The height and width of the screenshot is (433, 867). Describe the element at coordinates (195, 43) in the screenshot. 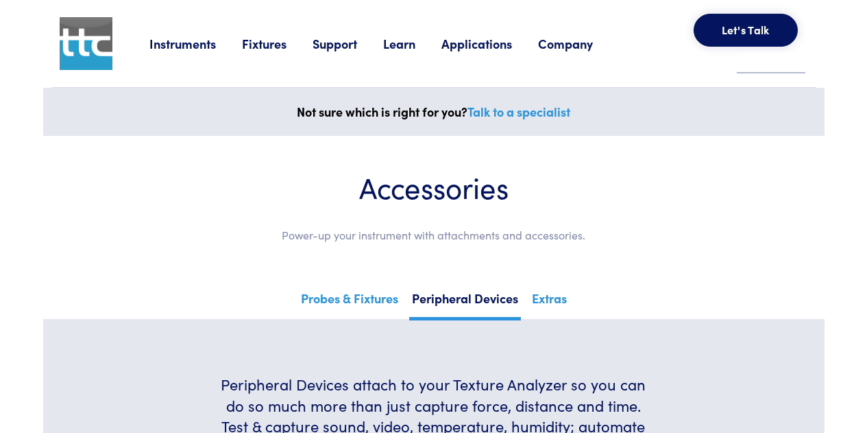

I see `a: Instruments` at that location.